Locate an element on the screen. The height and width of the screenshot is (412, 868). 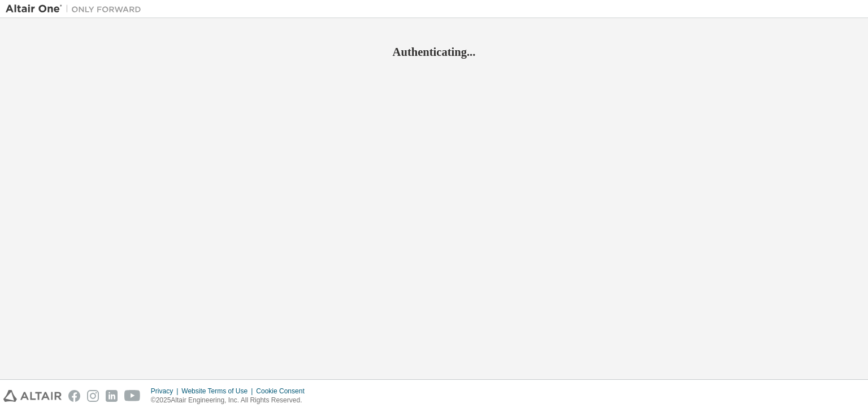
div: Website Terms of Use is located at coordinates (219, 392).